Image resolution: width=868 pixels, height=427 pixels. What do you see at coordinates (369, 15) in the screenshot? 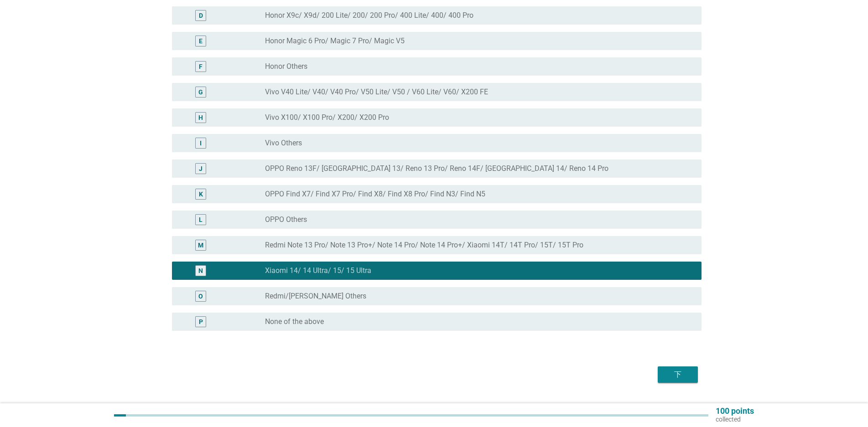
I see `label: Honor X9c/ X9d/ 200 Lite/ 200/ 200 Pro/ 400 Lite/ 400/ 400 Pro` at bounding box center [369, 15].